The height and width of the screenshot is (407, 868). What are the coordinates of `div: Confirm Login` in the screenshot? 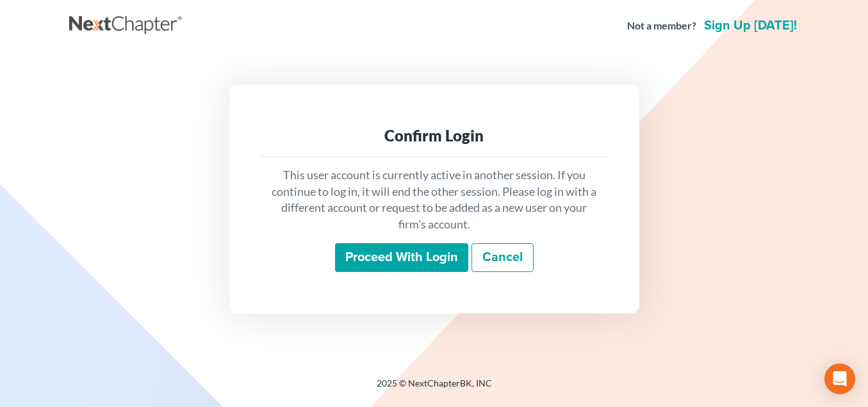 It's located at (434, 135).